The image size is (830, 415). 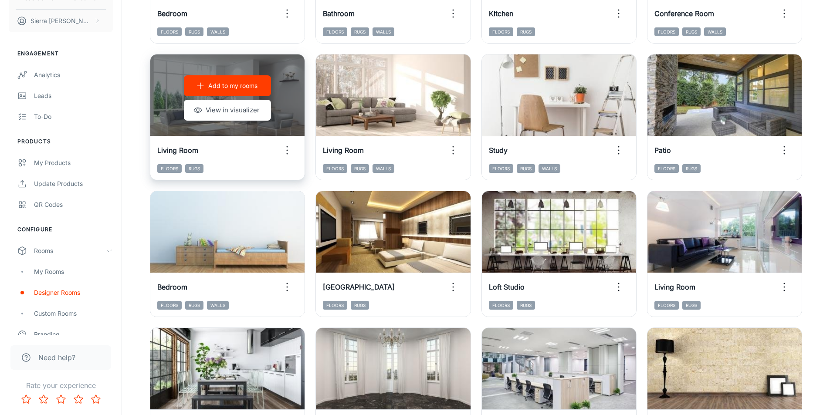 I want to click on button: Add to my rooms, so click(x=228, y=86).